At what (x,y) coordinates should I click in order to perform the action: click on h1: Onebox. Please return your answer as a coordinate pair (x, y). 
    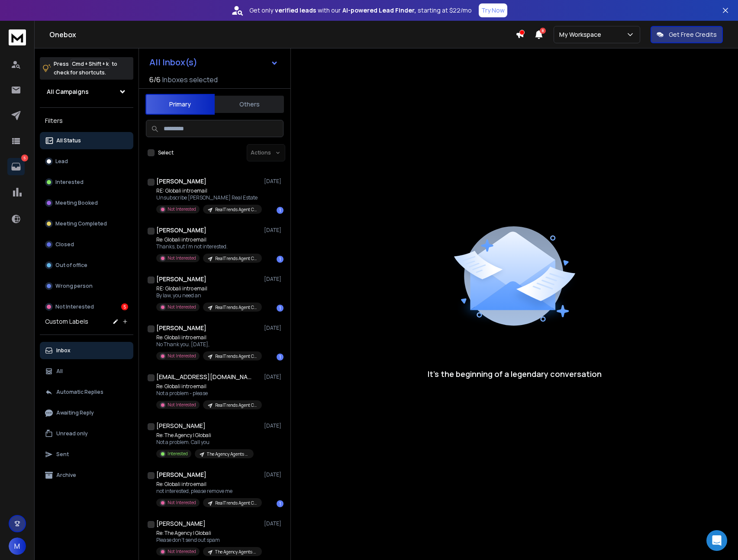
    Looking at the image, I should click on (282, 35).